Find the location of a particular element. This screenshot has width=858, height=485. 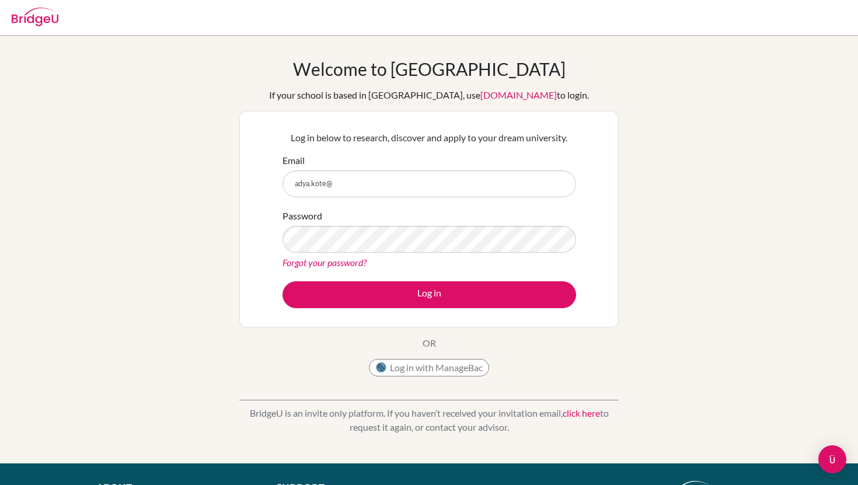

a: Forgot your password? is located at coordinates (325, 262).